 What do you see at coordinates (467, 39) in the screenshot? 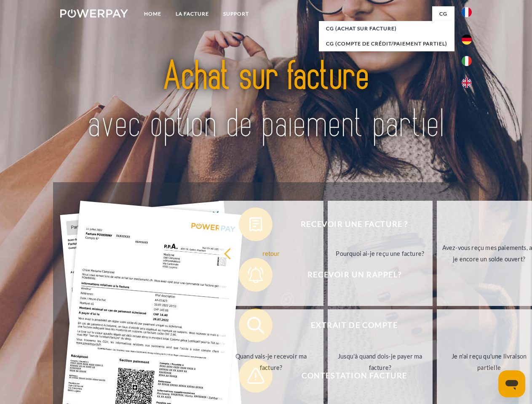
I see `img: de` at bounding box center [467, 39].